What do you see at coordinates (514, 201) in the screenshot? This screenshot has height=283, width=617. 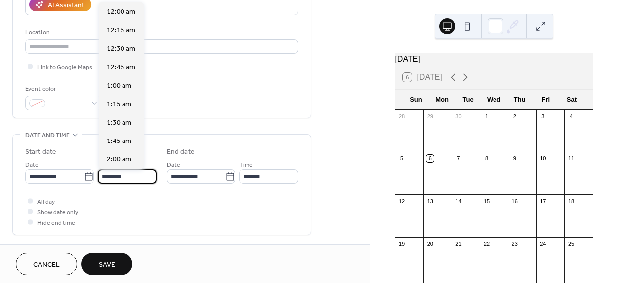 I see `div: 16` at bounding box center [514, 201].